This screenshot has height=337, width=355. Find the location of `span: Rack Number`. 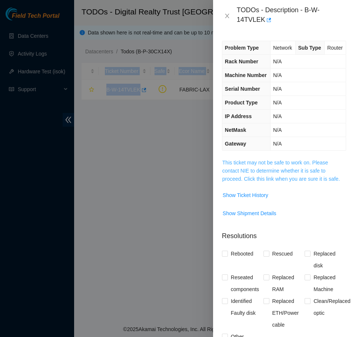

span: Rack Number is located at coordinates (241, 61).